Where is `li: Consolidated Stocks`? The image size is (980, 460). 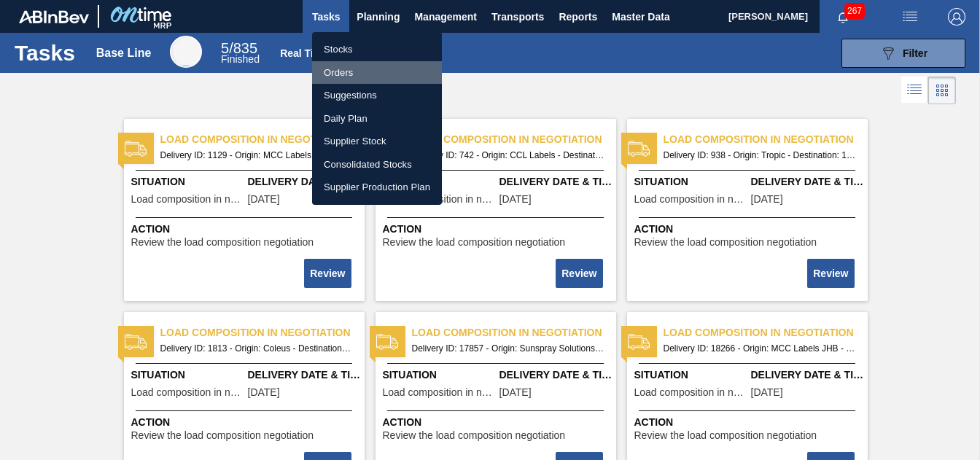 li: Consolidated Stocks is located at coordinates (377, 165).